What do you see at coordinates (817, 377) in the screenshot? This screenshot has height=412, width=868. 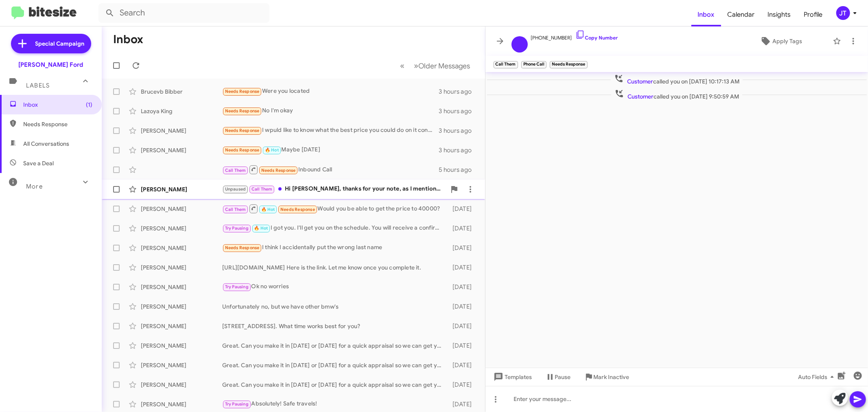 I see `button: Auto Fields` at bounding box center [817, 377].